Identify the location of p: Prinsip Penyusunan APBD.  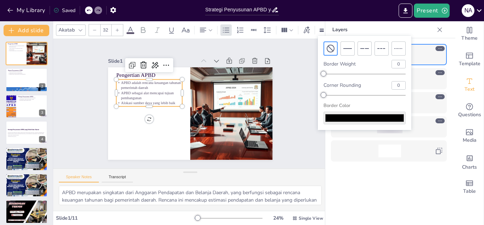
(32, 97).